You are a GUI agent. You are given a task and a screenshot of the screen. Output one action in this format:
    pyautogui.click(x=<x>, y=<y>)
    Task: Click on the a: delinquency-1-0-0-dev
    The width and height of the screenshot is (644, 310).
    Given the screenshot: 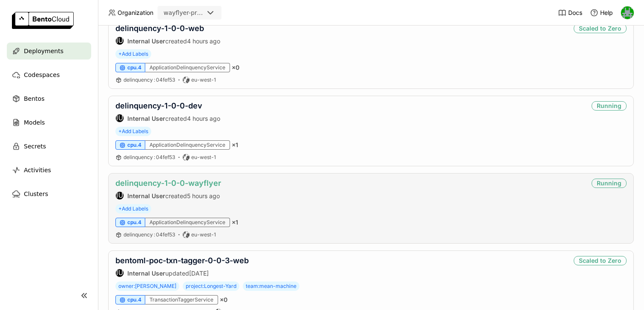 What is the action you would take?
    pyautogui.click(x=159, y=105)
    